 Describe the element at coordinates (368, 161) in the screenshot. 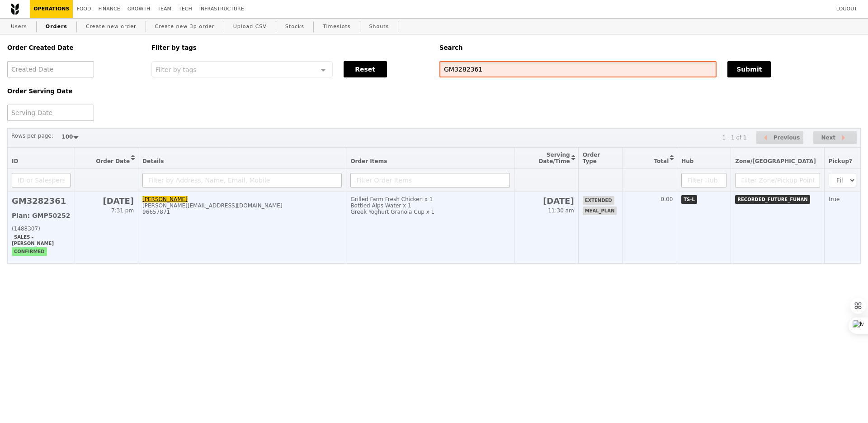

I see `span: Order Items` at that location.